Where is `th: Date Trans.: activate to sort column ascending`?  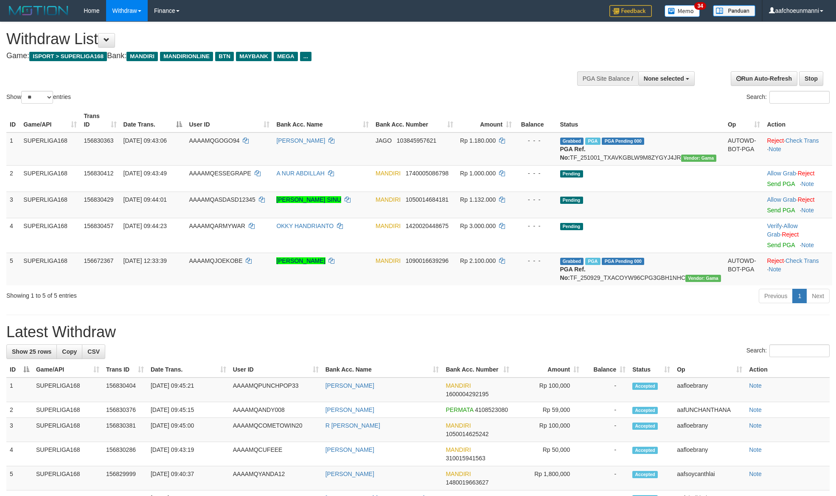
th: Date Trans.: activate to sort column ascending is located at coordinates (188, 369).